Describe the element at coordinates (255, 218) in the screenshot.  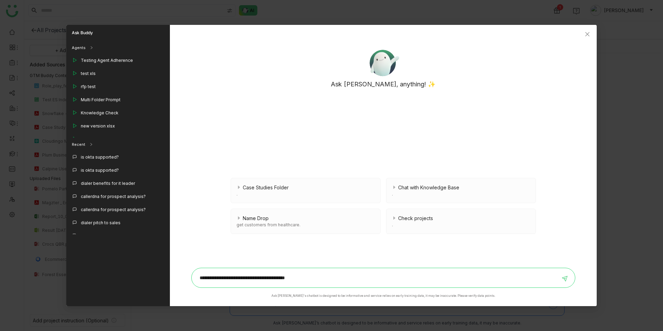
I see `span: Name Drop` at that location.